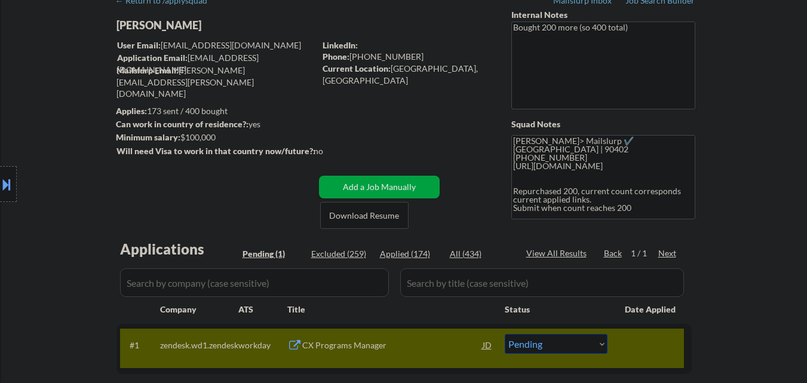  I want to click on strong: LinkedIn:, so click(340, 45).